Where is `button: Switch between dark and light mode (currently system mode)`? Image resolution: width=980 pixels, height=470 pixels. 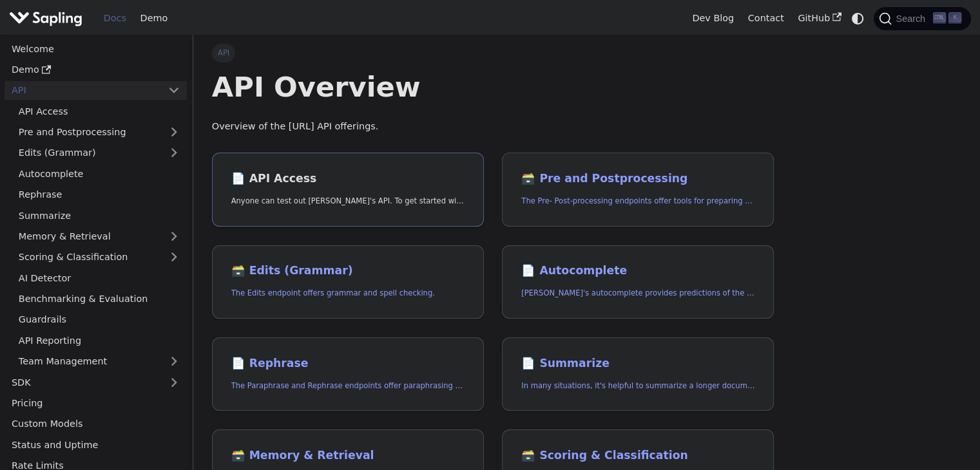 button: Switch between dark and light mode (currently system mode) is located at coordinates (857, 18).